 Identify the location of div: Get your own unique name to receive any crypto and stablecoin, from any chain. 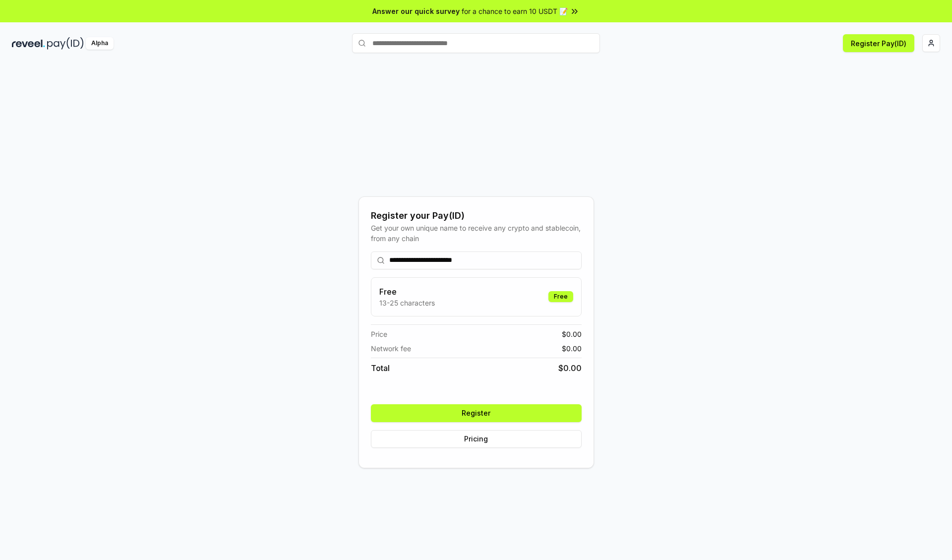
(476, 233).